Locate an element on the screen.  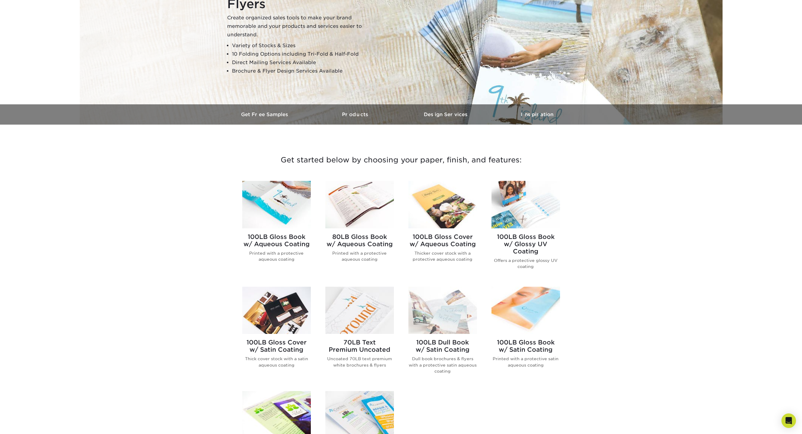
p: Uncoated 70LB text premium white brochures & flyers is located at coordinates (360, 361).